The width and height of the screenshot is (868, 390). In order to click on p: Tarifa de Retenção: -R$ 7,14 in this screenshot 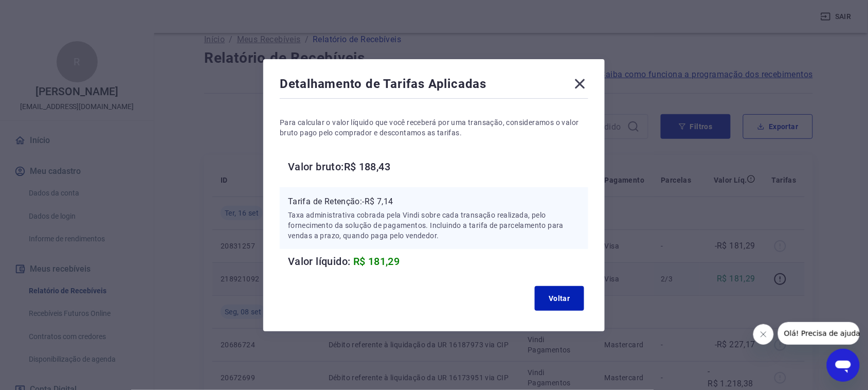, I will do `click(434, 202)`.